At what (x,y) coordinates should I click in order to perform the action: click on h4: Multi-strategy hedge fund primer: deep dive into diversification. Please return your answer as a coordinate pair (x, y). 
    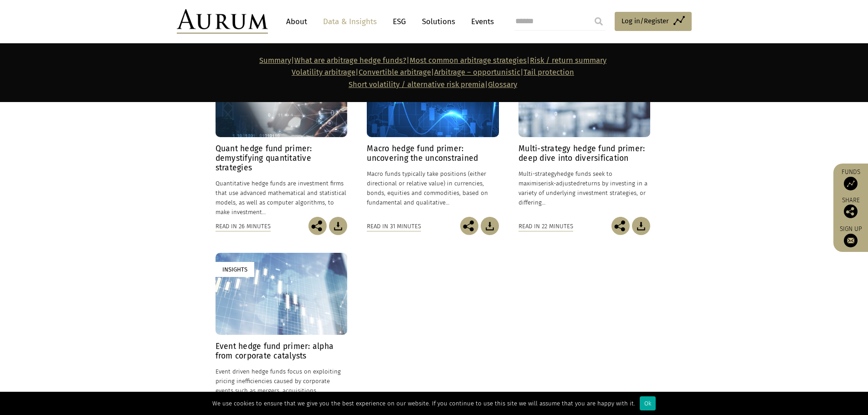
    Looking at the image, I should click on (584, 154).